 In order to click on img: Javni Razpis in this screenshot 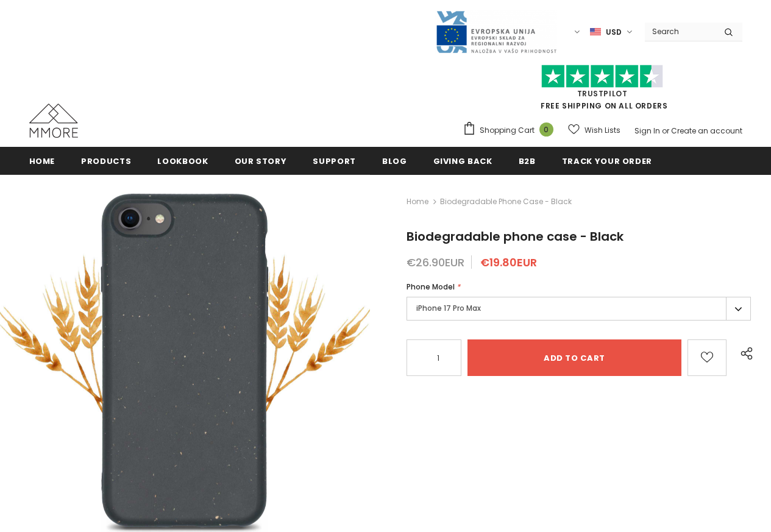, I will do `click(496, 31)`.